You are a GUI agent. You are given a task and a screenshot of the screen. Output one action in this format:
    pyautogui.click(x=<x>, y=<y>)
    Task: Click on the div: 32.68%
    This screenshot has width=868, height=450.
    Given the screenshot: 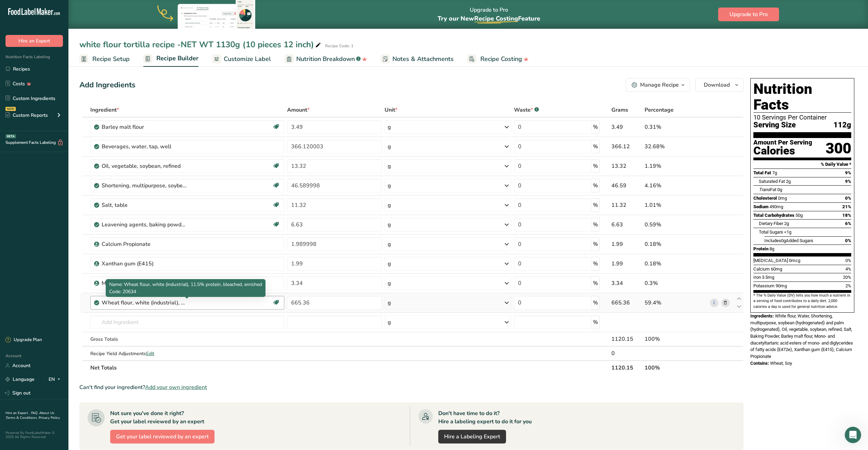 What is the action you would take?
    pyautogui.click(x=676, y=147)
    